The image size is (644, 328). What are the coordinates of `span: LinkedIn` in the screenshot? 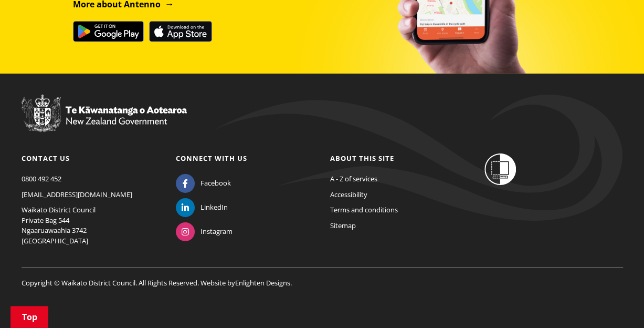 It's located at (214, 207).